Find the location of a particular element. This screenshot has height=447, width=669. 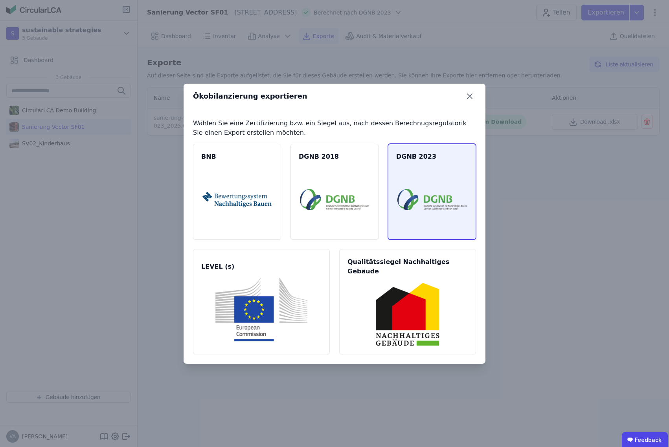

img: dgnb18 is located at coordinates (334, 200).